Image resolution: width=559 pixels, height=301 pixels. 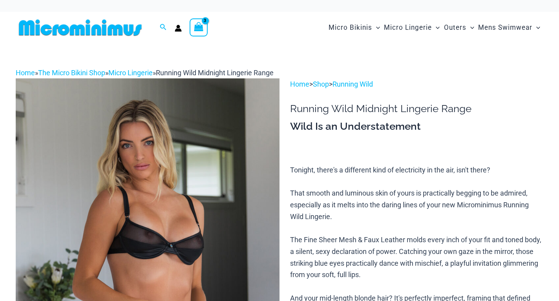 I want to click on a: Micro LingerieMenu ToggleMenu Toggle, so click(x=412, y=27).